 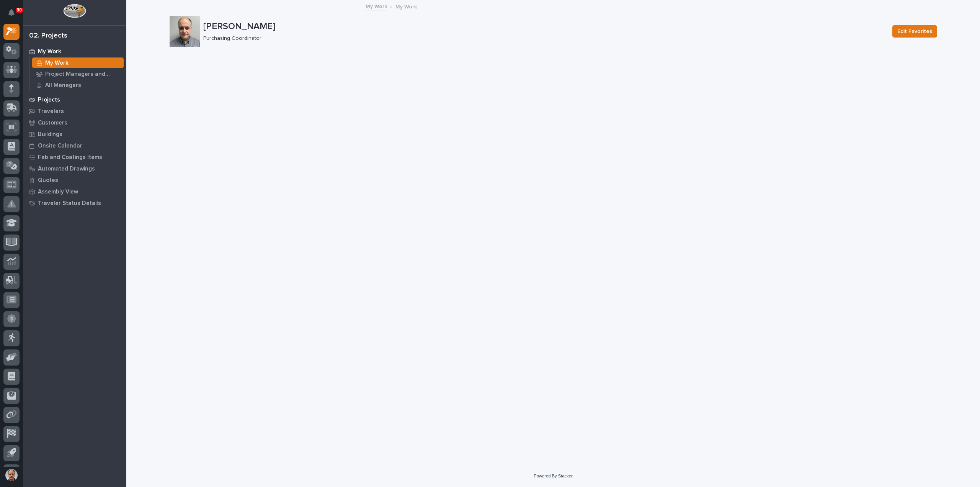 What do you see at coordinates (50, 135) in the screenshot?
I see `p: Buildings` at bounding box center [50, 135].